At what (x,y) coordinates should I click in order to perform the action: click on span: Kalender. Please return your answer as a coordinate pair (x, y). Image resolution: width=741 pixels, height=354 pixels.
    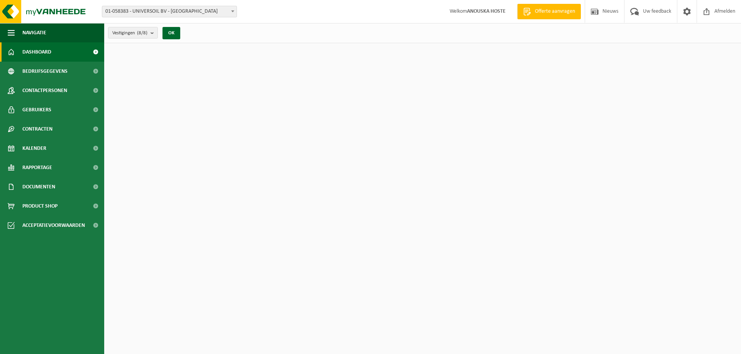
    Looking at the image, I should click on (34, 148).